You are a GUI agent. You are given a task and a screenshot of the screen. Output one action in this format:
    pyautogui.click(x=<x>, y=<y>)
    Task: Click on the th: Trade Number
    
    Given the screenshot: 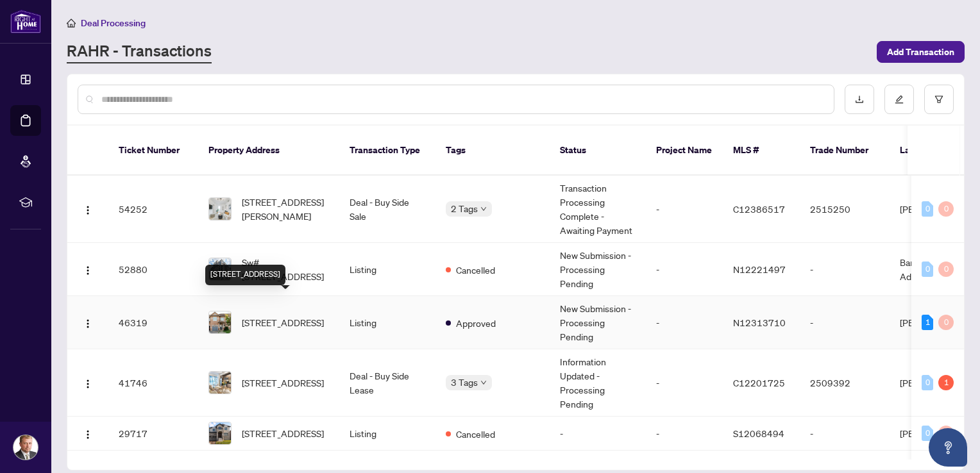 What is the action you would take?
    pyautogui.click(x=845, y=150)
    